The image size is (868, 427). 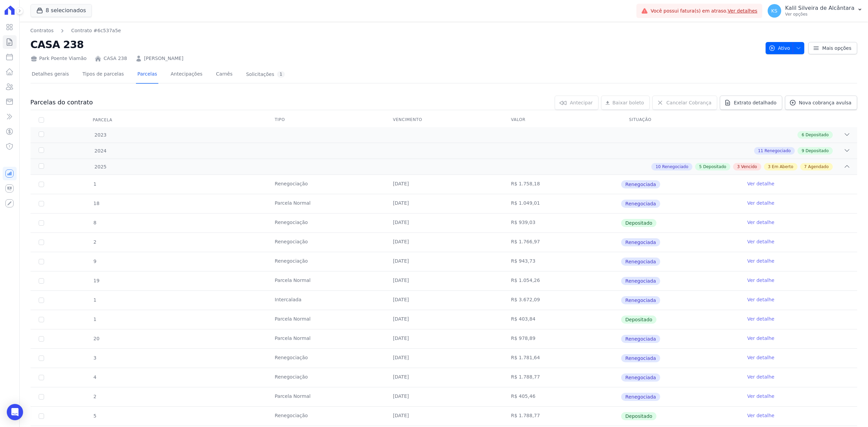 What do you see at coordinates (326, 120) in the screenshot?
I see `th: Tipo` at bounding box center [326, 120].